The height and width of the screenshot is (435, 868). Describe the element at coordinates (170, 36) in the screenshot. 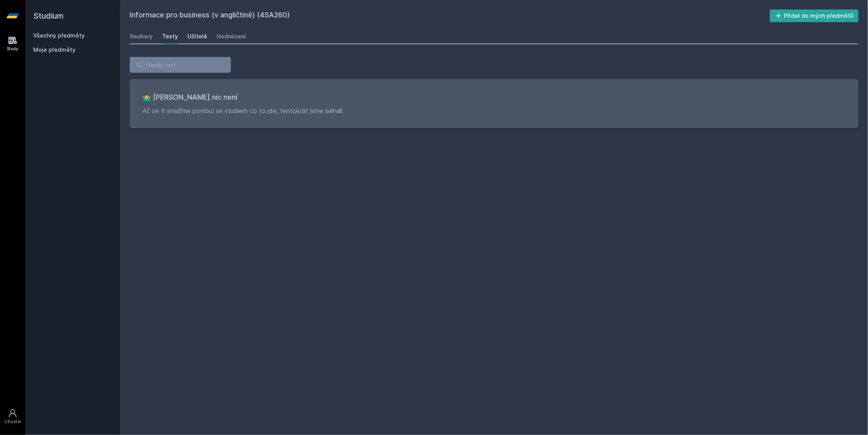

I see `div: Testy` at that location.